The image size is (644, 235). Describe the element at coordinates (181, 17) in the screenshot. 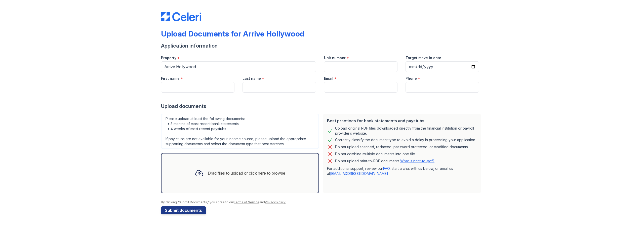

I see `img: CE_Logo_Blue-a8612792a0a2168367f1c8372b55b34899dd931a85d93a1a3d3e32e68fde9ad4.png` at that location.